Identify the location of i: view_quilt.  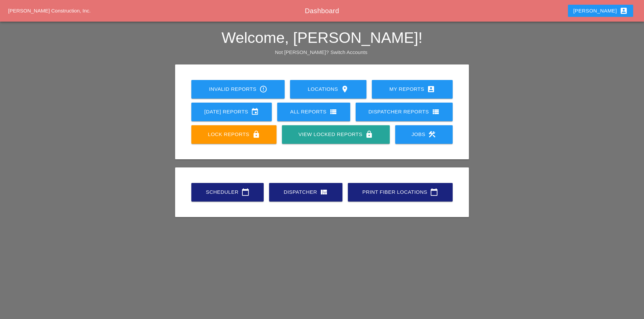
(324, 192).